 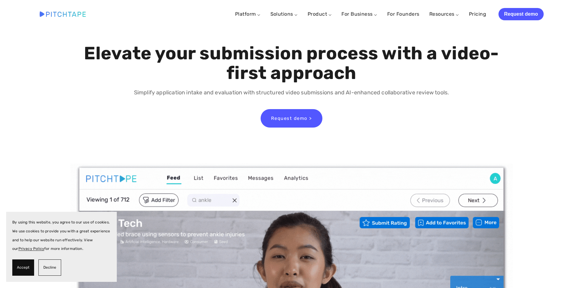 What do you see at coordinates (291, 92) in the screenshot?
I see `p: Simplify application intake and evaluation with structured video submissions and AI-enhanced coll...` at bounding box center [291, 92].